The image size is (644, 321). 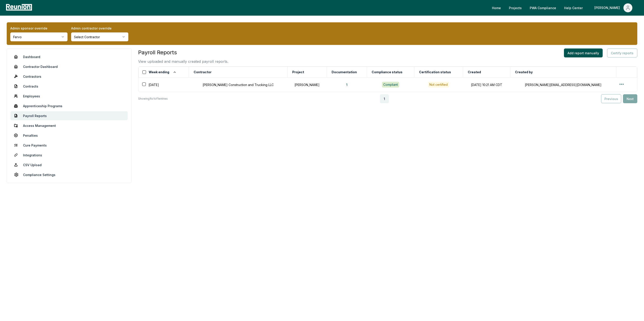 What do you see at coordinates (69, 106) in the screenshot?
I see `a: Apprenticeship Programs` at bounding box center [69, 106].